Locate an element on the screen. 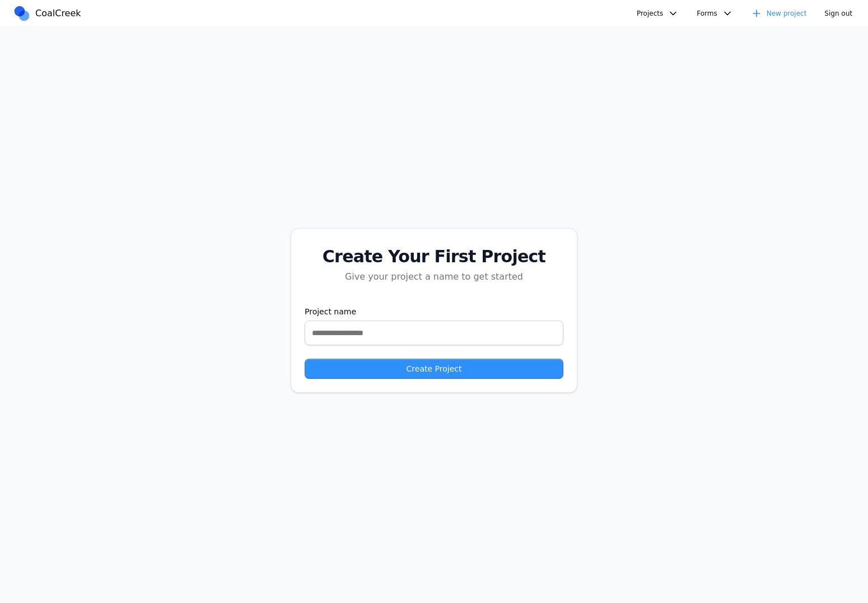 This screenshot has height=603, width=868. label: Project name is located at coordinates (434, 312).